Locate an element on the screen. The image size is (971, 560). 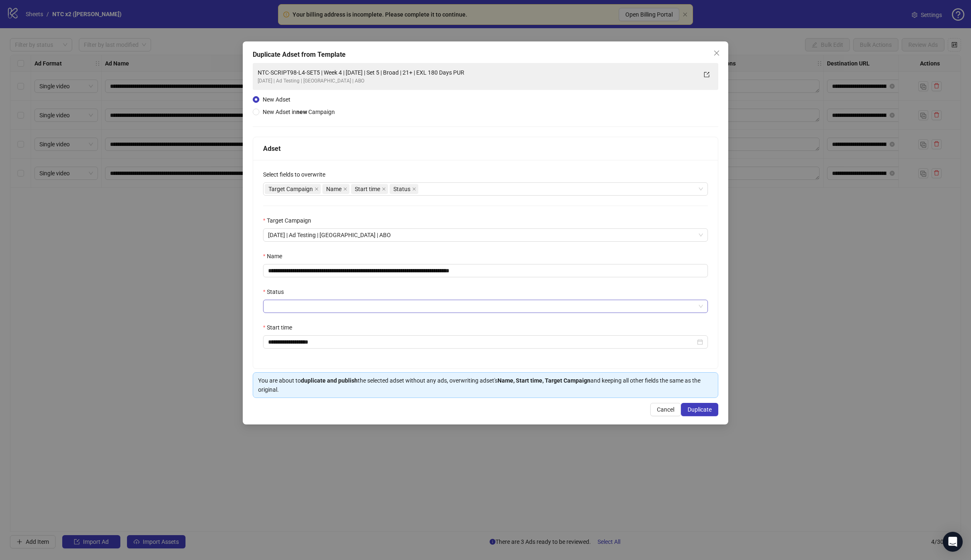
strong: duplicate and publish is located at coordinates (329, 381).